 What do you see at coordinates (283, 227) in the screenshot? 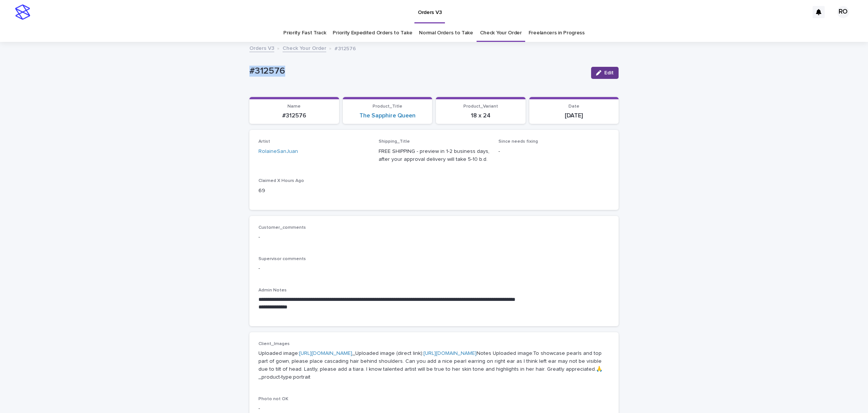
I see `span: Customer_comments` at bounding box center [283, 227].